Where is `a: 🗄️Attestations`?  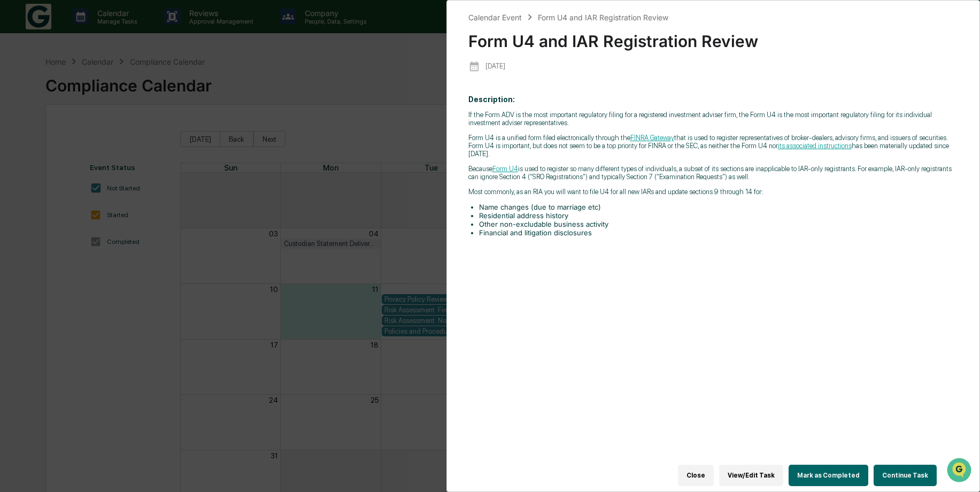 a: 🗄️Attestations is located at coordinates (104, 140).